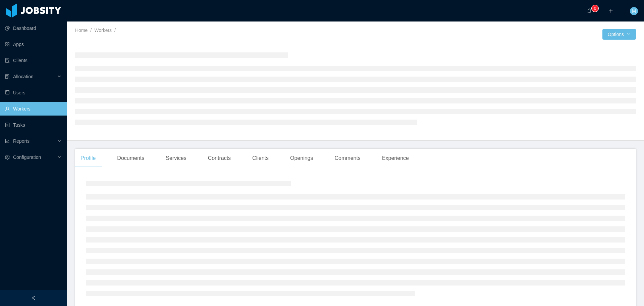 Image resolution: width=644 pixels, height=306 pixels. I want to click on span: Allocation, so click(23, 76).